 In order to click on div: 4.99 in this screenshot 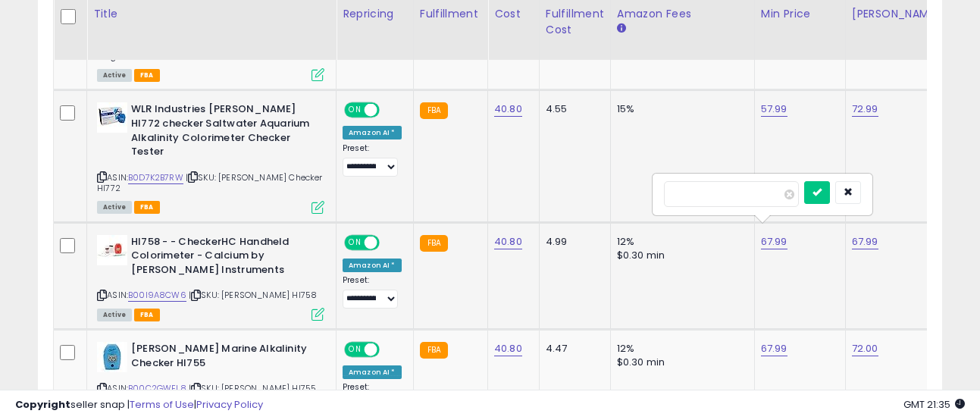, I will do `click(572, 242)`.